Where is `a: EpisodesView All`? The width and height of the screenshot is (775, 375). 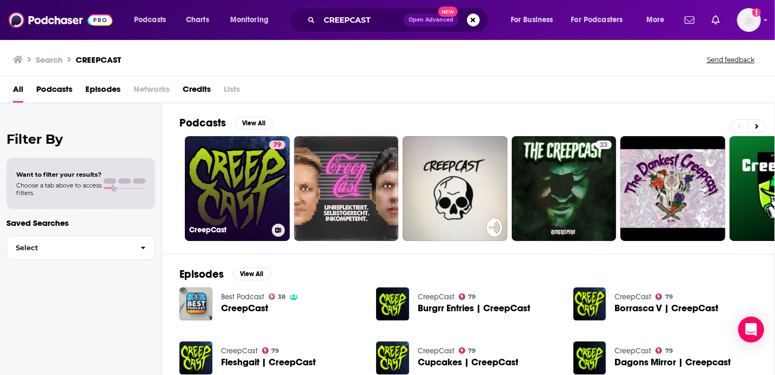
a: EpisodesView All is located at coordinates (225, 274).